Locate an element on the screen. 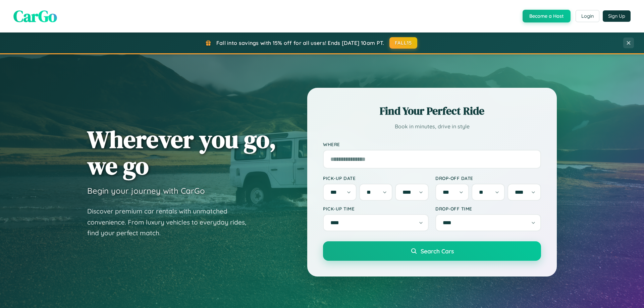 The height and width of the screenshot is (308, 644). h1: Wherever you go, we go is located at coordinates (182, 152).